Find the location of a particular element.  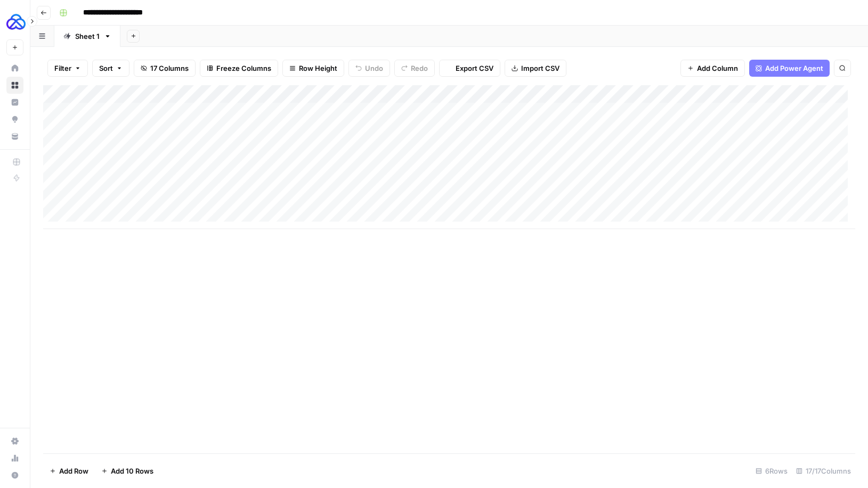

button: Freeze Columns is located at coordinates (239, 68).